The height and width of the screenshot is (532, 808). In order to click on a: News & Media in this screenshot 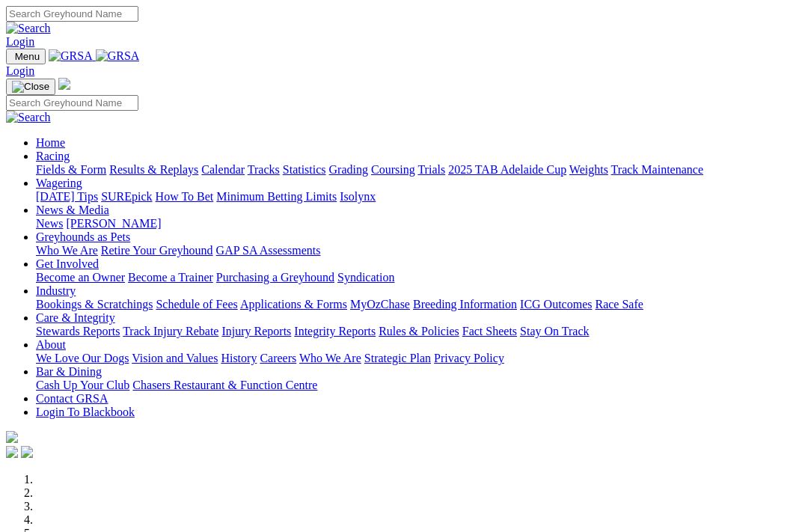, I will do `click(73, 210)`.